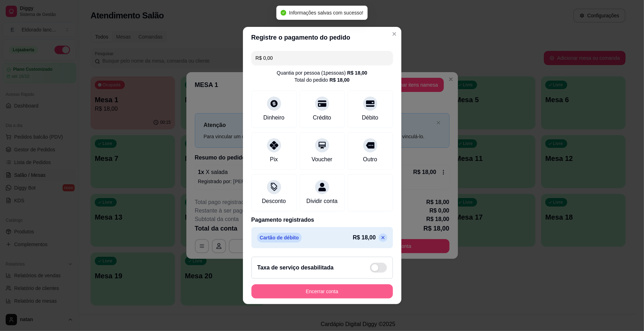 The height and width of the screenshot is (331, 644). Describe the element at coordinates (274, 202) in the screenshot. I see `div: Desconto` at that location.